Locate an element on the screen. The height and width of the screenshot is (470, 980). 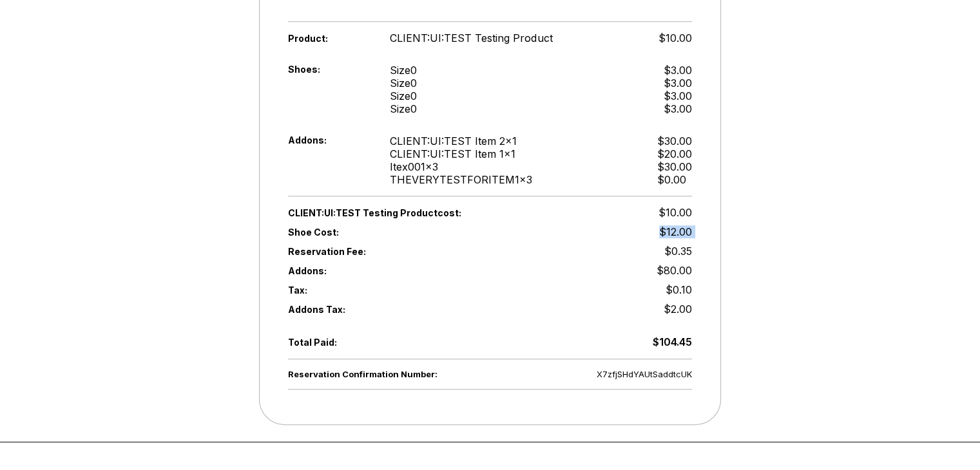
span: $80.00 is located at coordinates (674, 271).